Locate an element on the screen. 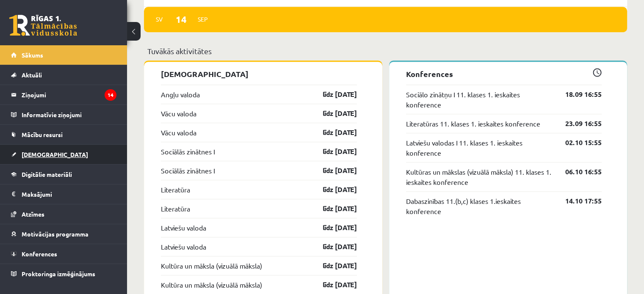 The image size is (644, 294). span: Atzīmes is located at coordinates (33, 214).